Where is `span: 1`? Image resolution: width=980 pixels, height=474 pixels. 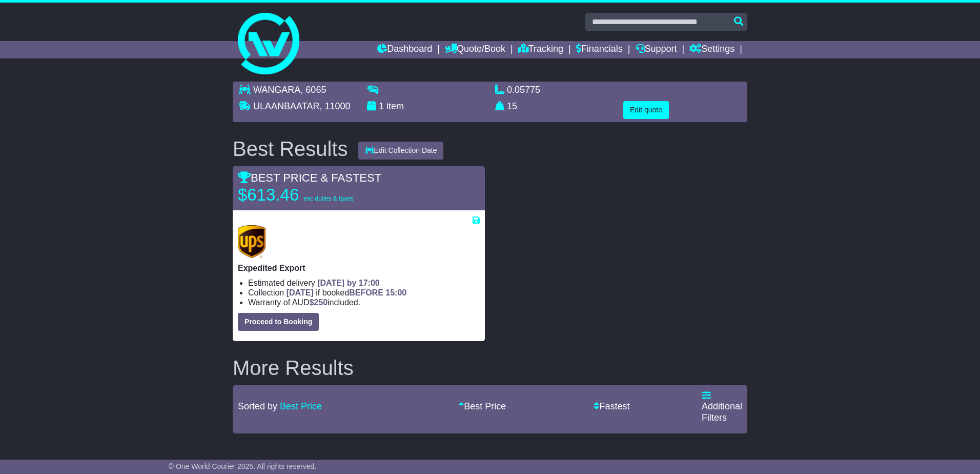 span: 1 is located at coordinates (381, 106).